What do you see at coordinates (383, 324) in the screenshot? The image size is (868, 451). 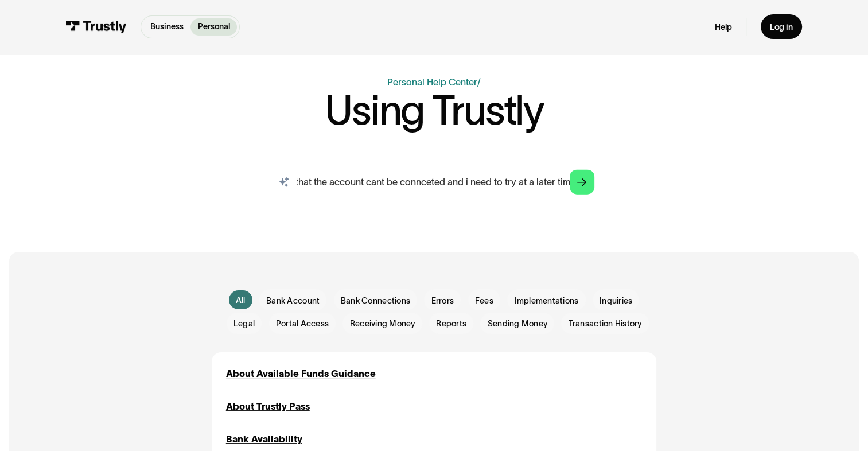 I see `span: Receiving Money` at bounding box center [383, 324].